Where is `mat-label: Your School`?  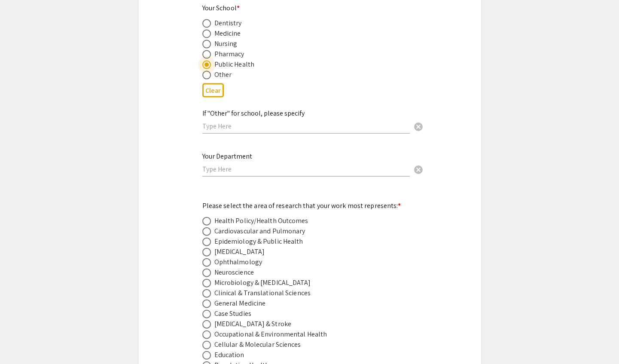 mat-label: Your School is located at coordinates (221, 8).